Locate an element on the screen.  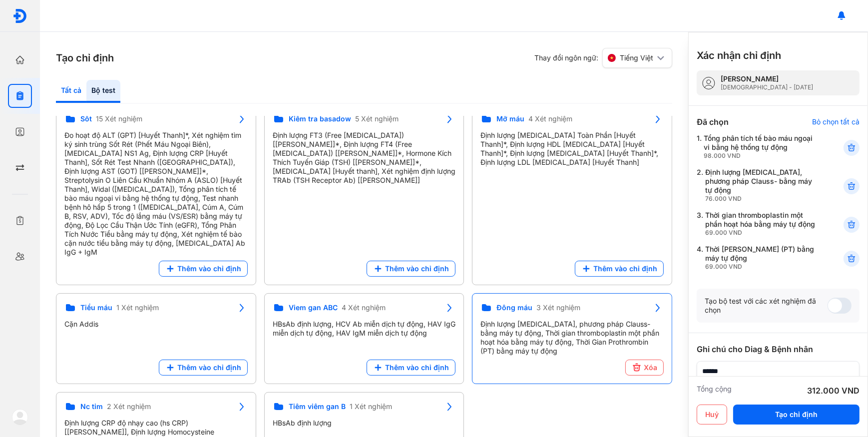
div: Thay đổi ngôn ngữ: is located at coordinates (603, 58).